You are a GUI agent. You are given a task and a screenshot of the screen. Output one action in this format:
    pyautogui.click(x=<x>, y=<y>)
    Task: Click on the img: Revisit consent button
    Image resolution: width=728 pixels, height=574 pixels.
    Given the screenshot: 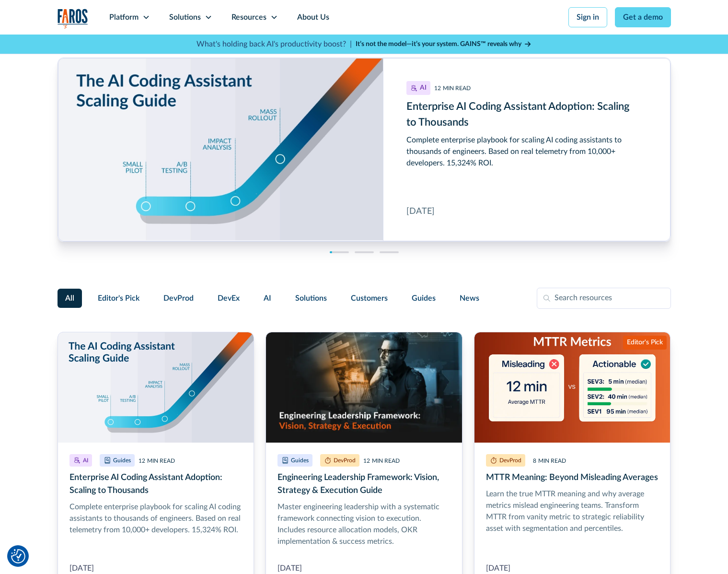 What is the action you would take?
    pyautogui.click(x=18, y=556)
    